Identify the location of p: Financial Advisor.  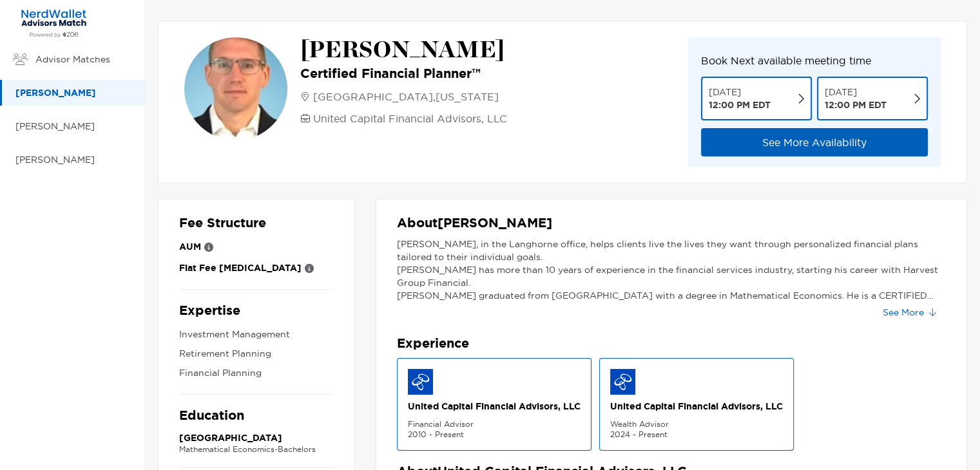
(494, 425).